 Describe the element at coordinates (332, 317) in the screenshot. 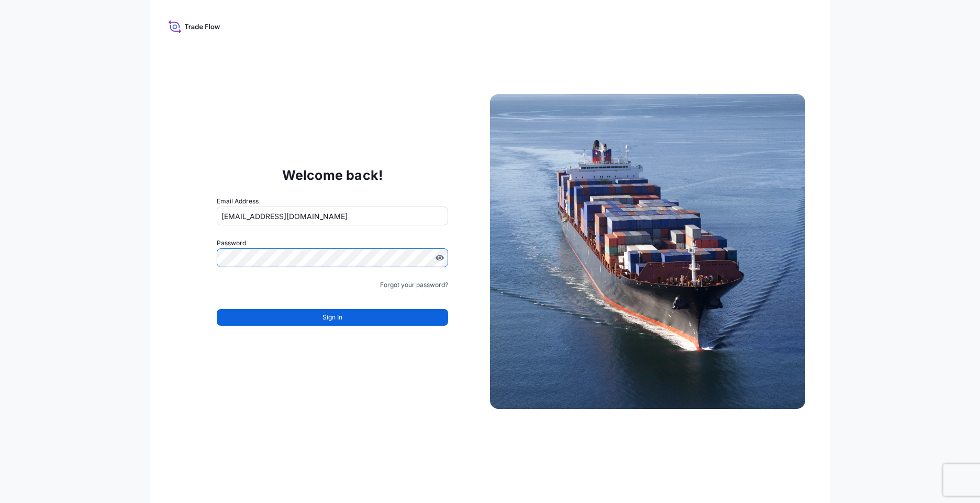

I see `span: Sign In` at that location.